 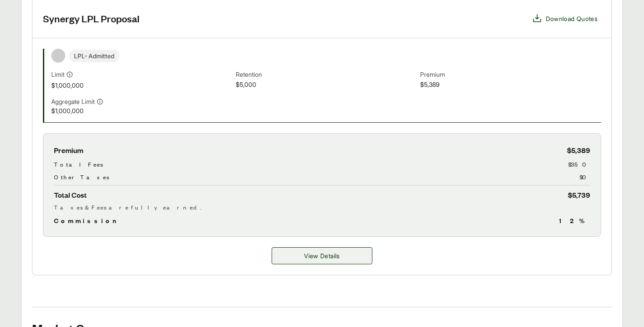 I want to click on span: Commission, so click(x=87, y=221).